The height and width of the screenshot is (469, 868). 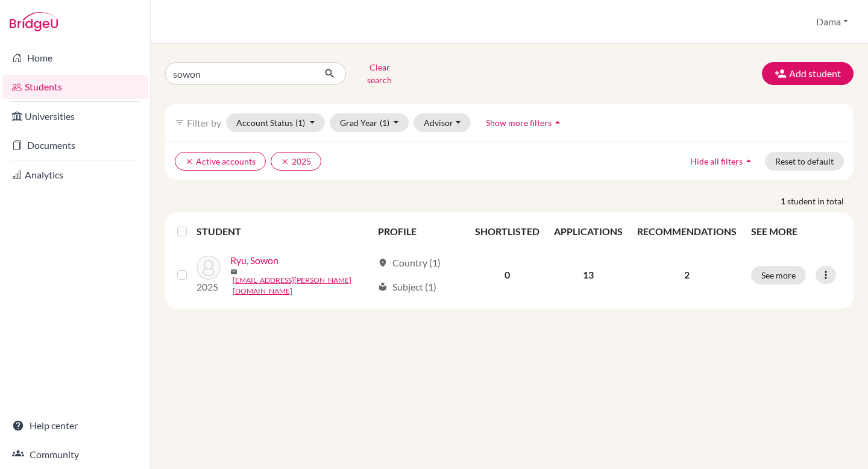 I want to click on a: Universities, so click(x=75, y=117).